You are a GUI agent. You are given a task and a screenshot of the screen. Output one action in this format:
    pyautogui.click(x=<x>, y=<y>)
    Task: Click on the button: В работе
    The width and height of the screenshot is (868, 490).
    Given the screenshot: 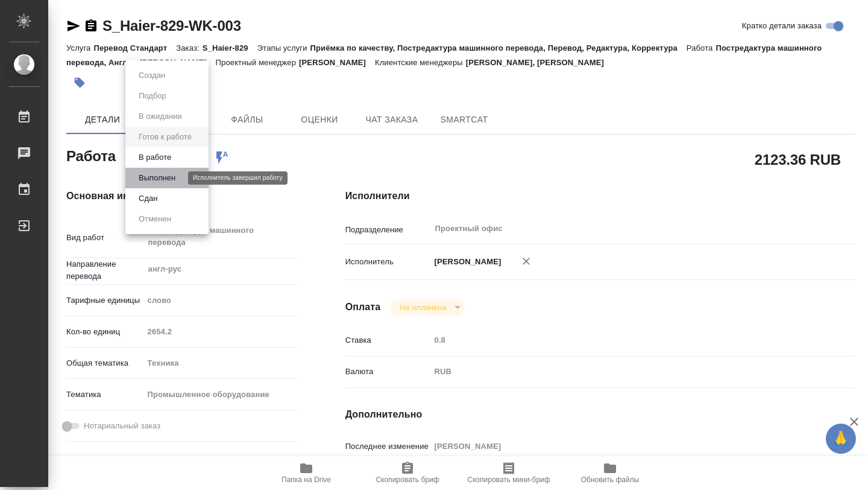 What is the action you would take?
    pyautogui.click(x=155, y=157)
    